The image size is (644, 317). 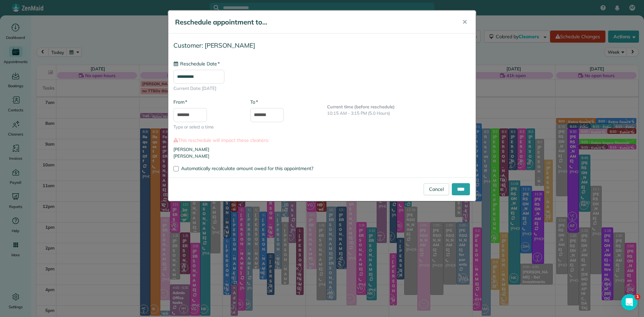 I want to click on b: Current time (before reschedule), so click(x=361, y=107).